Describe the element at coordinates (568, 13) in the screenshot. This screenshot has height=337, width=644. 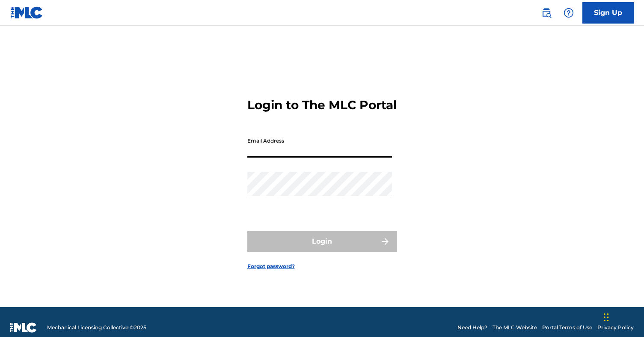
I see `img: help` at that location.